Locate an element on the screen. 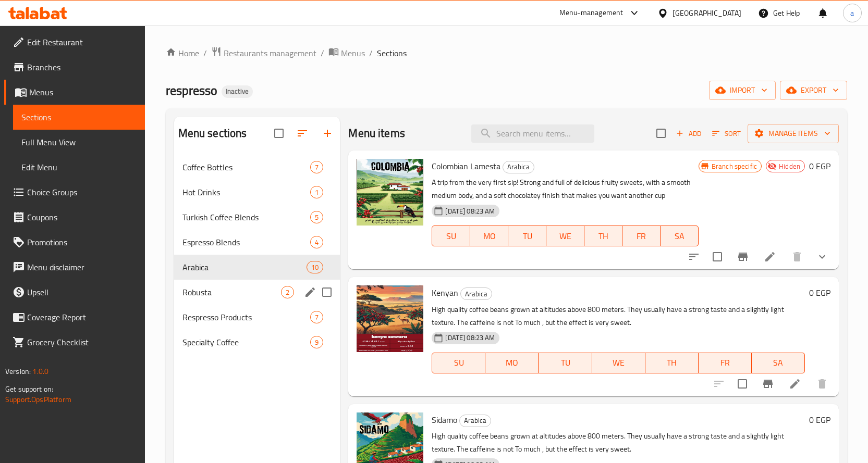  span: Colombian Lamesta is located at coordinates (466, 166).